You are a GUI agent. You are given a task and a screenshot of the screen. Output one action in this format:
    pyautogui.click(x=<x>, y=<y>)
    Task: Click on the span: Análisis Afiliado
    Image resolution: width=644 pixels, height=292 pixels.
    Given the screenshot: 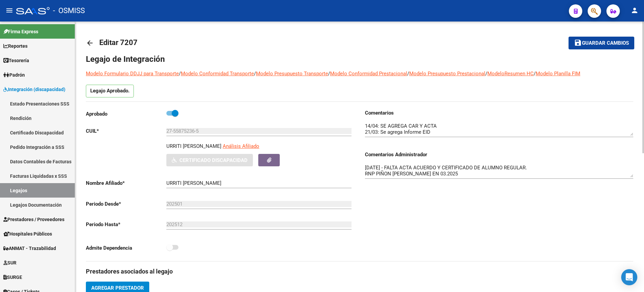 What is the action you would take?
    pyautogui.click(x=241, y=146)
    